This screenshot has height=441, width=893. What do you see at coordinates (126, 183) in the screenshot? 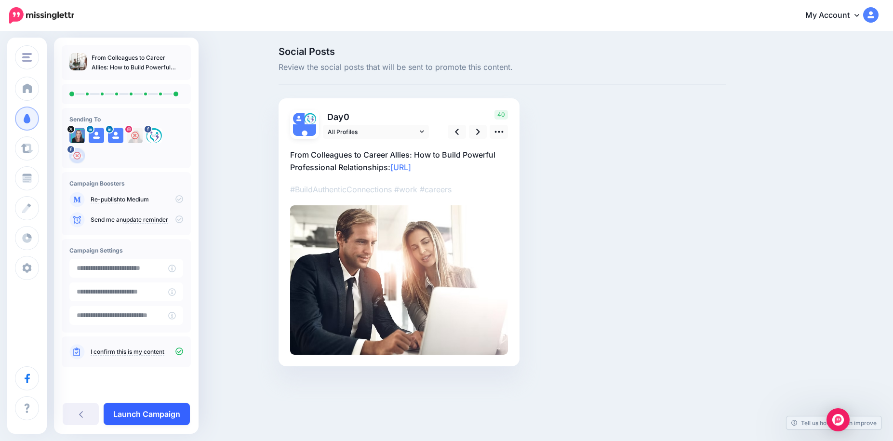
I see `h4: Campaign Boosters` at bounding box center [126, 183].